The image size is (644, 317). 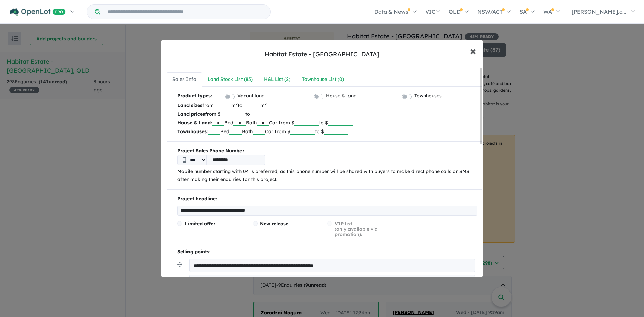 What do you see at coordinates (327, 114) in the screenshot?
I see `p: from $ to` at bounding box center [327, 114].